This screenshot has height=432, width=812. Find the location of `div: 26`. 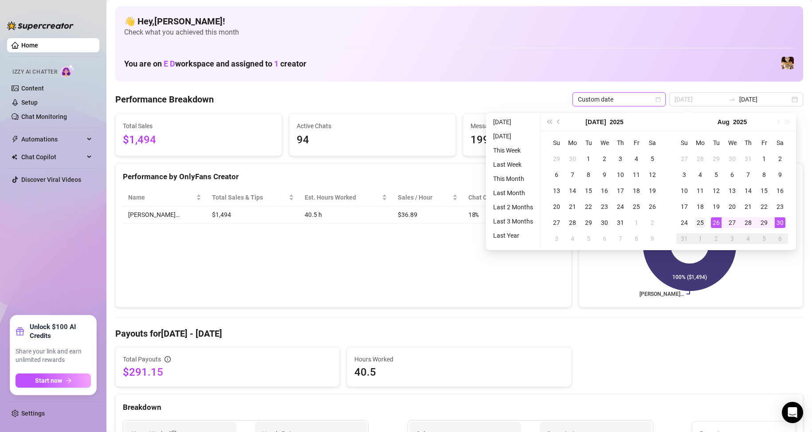

div: 26 is located at coordinates (652, 207).